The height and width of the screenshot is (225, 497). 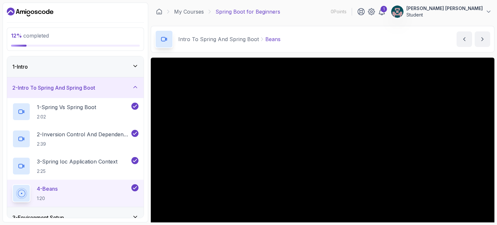 I want to click on h3: 2 - Intro To Spring And Spring Boot, so click(x=54, y=88).